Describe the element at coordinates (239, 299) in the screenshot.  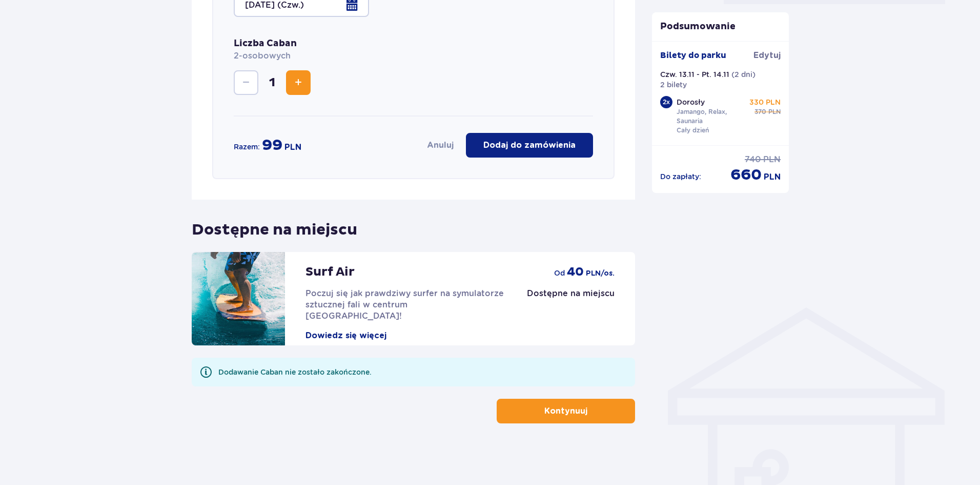
I see `img: attraction` at that location.